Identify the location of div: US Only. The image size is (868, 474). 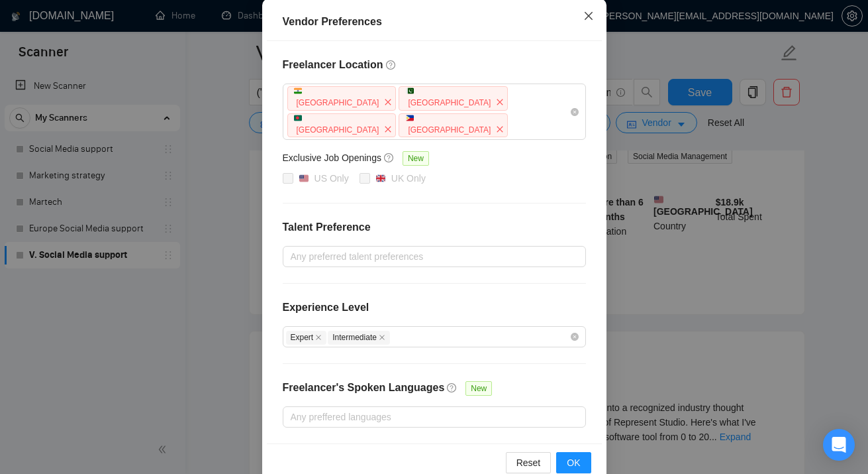
(332, 178).